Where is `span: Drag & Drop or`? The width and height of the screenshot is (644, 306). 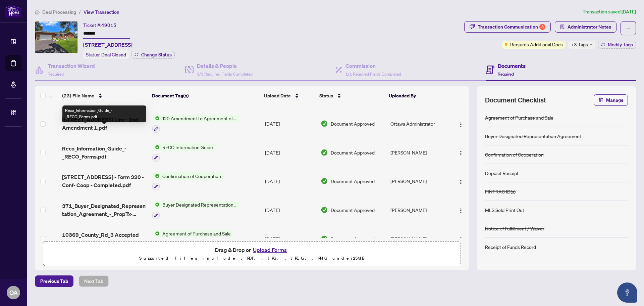 span: Drag & Drop or is located at coordinates (252, 250).